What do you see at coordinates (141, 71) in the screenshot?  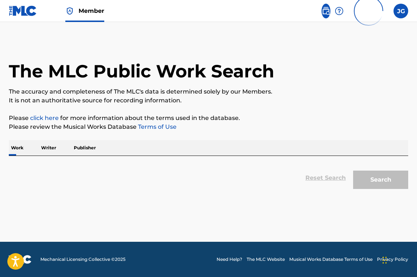 I see `h1: The MLC Public Work Search` at bounding box center [141, 71].